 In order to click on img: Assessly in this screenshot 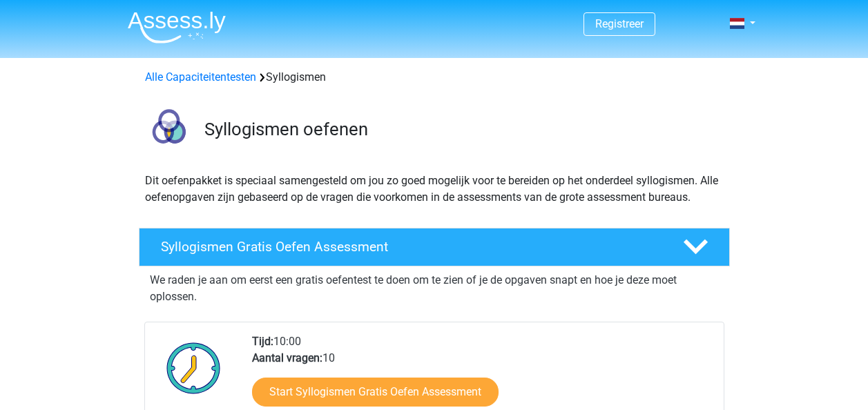, I will do `click(177, 27)`.